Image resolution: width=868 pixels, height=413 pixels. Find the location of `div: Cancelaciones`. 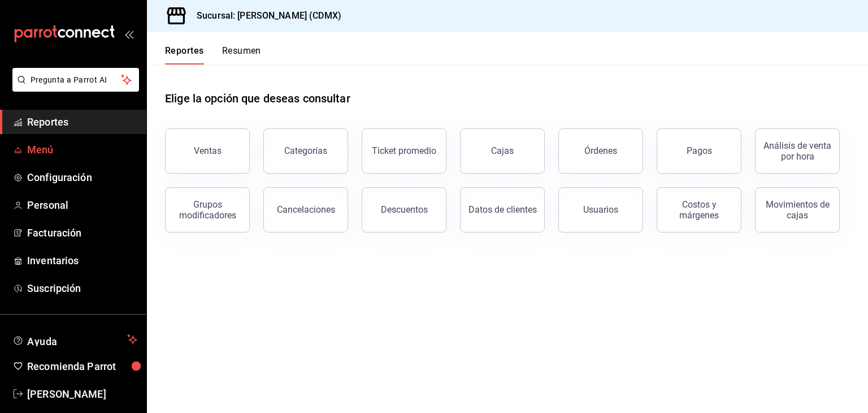

div: Cancelaciones is located at coordinates (306, 209).